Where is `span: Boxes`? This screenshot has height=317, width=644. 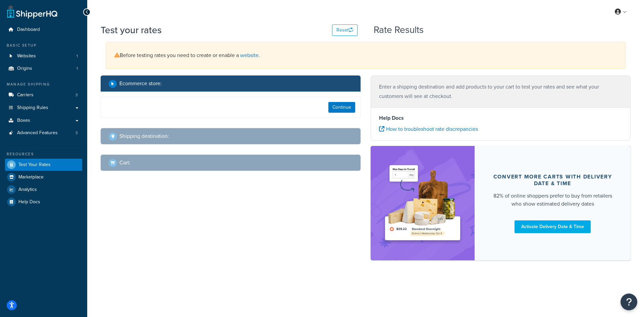 span: Boxes is located at coordinates (23, 120).